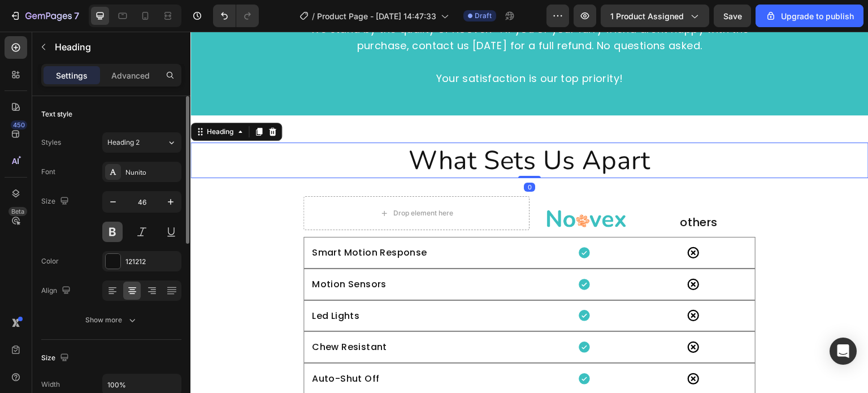  I want to click on button: 1 product assigned, so click(655, 16).